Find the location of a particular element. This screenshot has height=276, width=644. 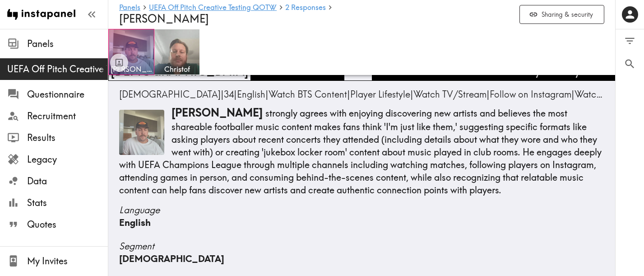

a: Panels is located at coordinates (130, 7).